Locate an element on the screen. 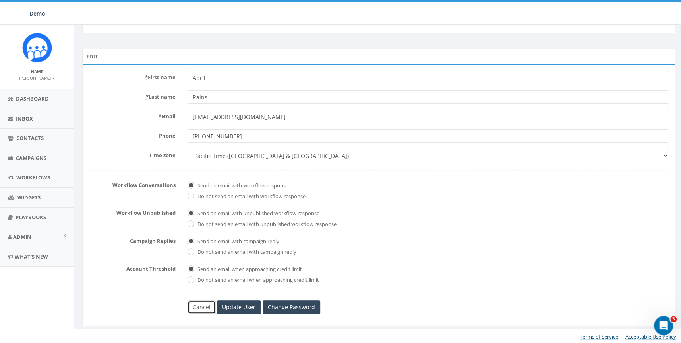 This screenshot has width=681, height=343. small: Name is located at coordinates (37, 72).